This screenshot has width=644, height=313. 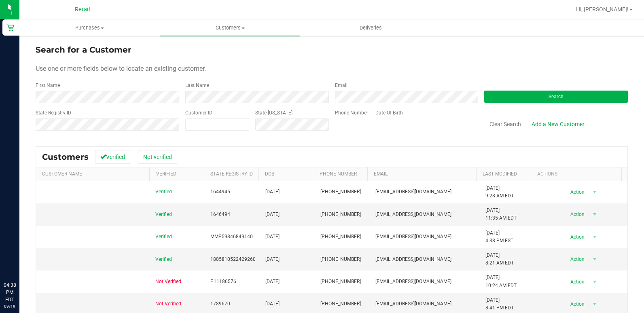 I want to click on a: Purchases, so click(x=90, y=28).